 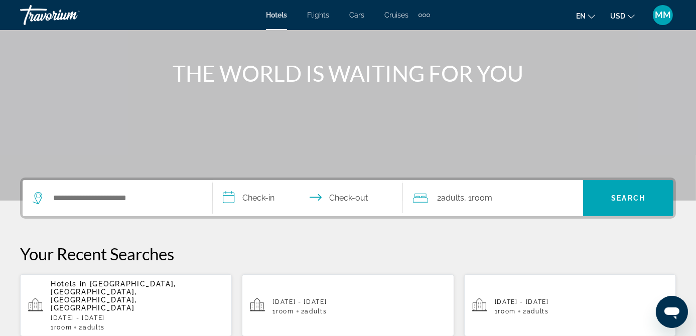 What do you see at coordinates (586, 16) in the screenshot?
I see `button: Change language` at bounding box center [586, 16].